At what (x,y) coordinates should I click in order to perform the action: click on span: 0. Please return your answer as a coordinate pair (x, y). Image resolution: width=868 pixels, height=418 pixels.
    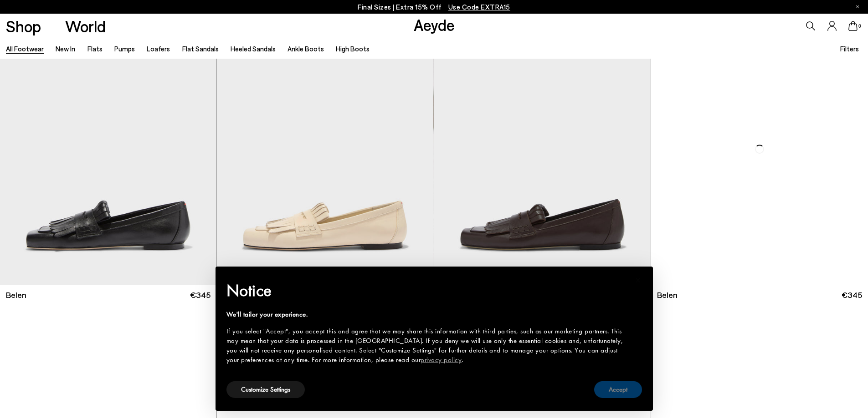
    Looking at the image, I should click on (859, 26).